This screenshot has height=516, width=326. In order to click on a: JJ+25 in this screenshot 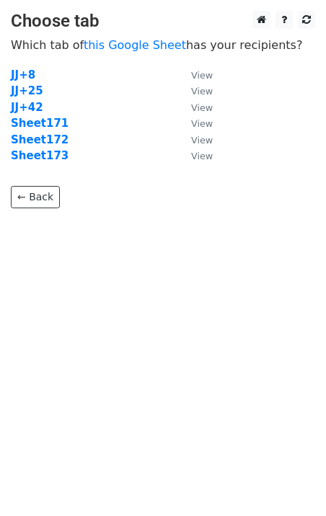, I will do `click(27, 91)`.